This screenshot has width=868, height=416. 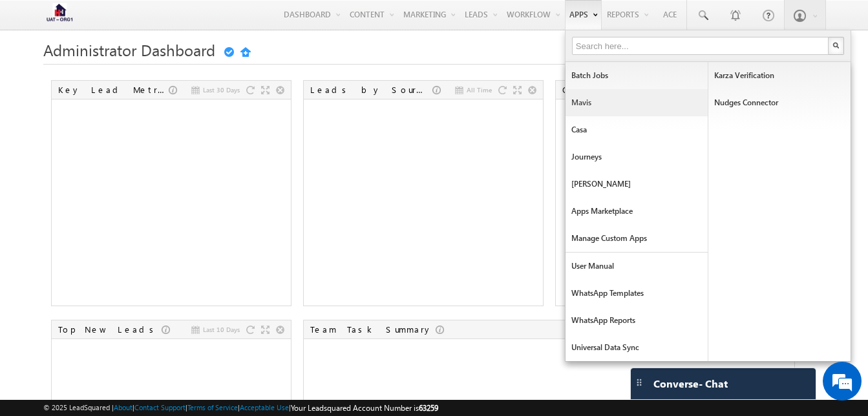 What do you see at coordinates (123, 407) in the screenshot?
I see `a: About` at bounding box center [123, 407].